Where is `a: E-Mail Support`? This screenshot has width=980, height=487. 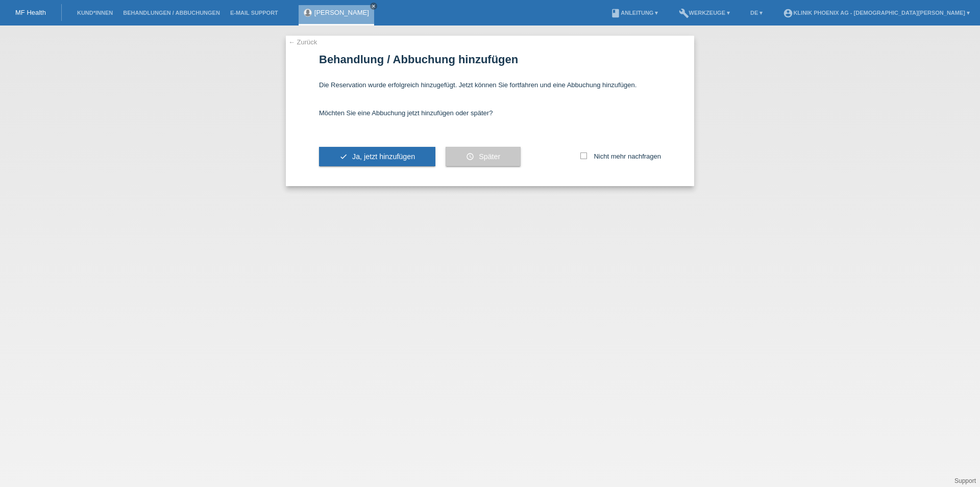 a: E-Mail Support is located at coordinates (254, 13).